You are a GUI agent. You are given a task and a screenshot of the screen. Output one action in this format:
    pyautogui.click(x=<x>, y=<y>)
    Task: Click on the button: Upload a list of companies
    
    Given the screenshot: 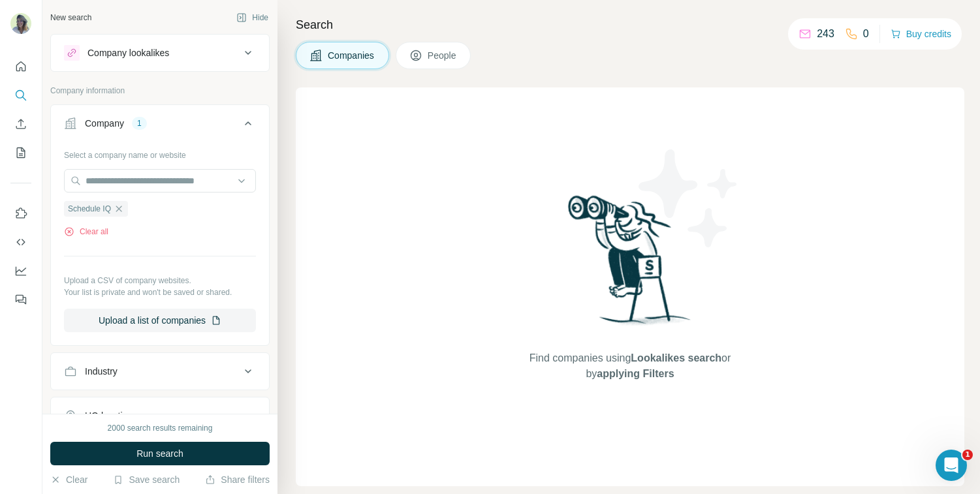 What is the action you would take?
    pyautogui.click(x=160, y=321)
    